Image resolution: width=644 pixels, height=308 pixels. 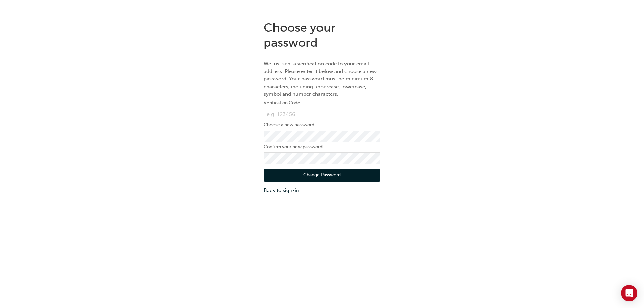 I want to click on input: e.g. 123456, so click(x=322, y=114).